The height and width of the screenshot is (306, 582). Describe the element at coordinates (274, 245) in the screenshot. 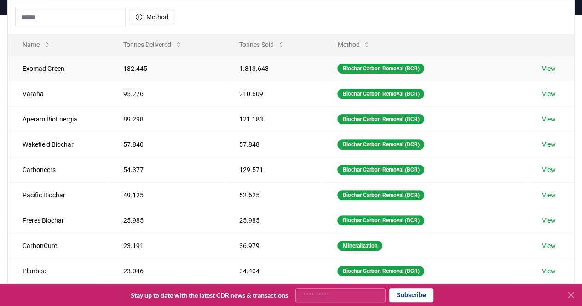

I see `td: 36.979` at that location.